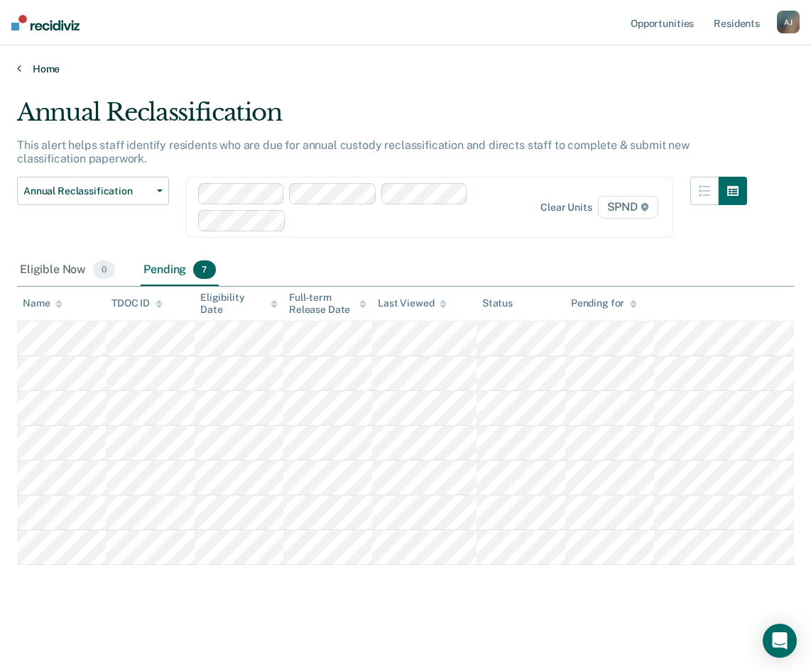 The height and width of the screenshot is (672, 811). What do you see at coordinates (93, 191) in the screenshot?
I see `button: Annual Reclassification` at bounding box center [93, 191].